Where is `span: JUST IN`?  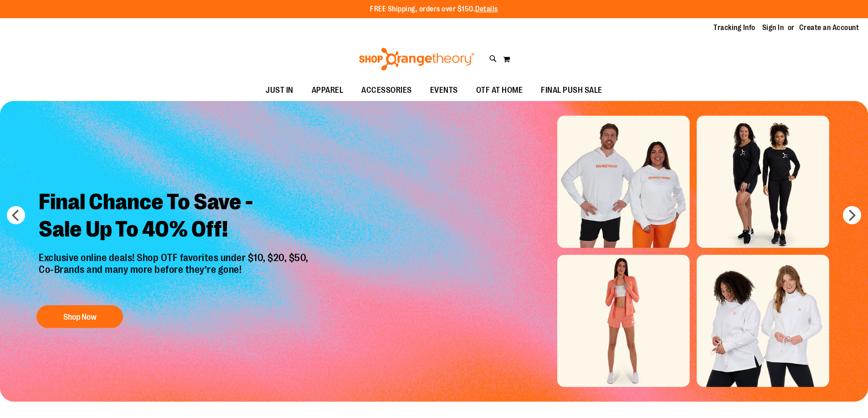
span: JUST IN is located at coordinates (279, 90).